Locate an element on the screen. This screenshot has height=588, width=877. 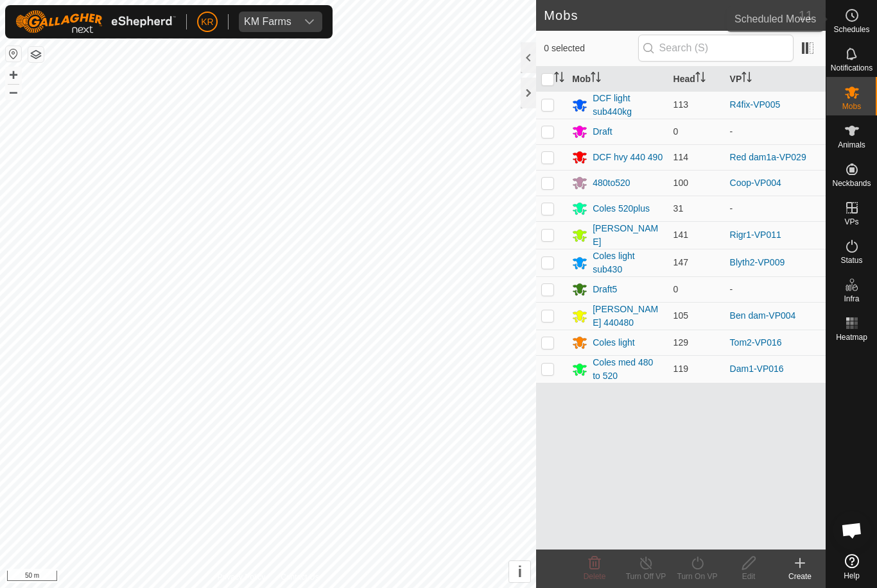
a: Red dam1a-VP029 is located at coordinates (768, 157).